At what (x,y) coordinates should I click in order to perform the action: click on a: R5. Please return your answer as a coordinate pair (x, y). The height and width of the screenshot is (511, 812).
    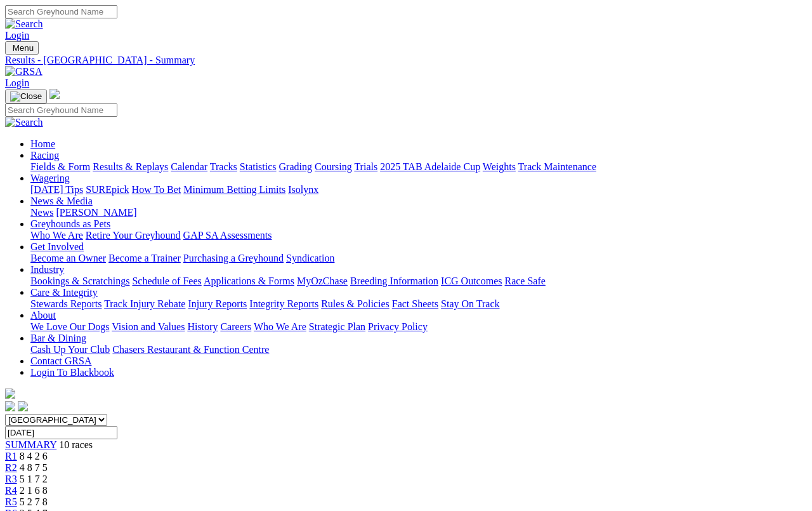
    Looking at the image, I should click on (11, 501).